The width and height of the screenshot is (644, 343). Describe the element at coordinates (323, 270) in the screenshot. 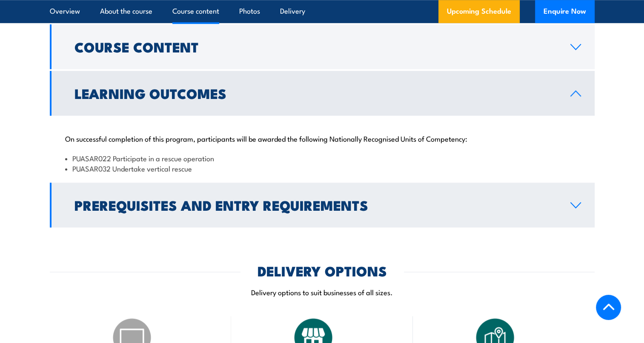

I see `h2: DELIVERY OPTIONS` at that location.